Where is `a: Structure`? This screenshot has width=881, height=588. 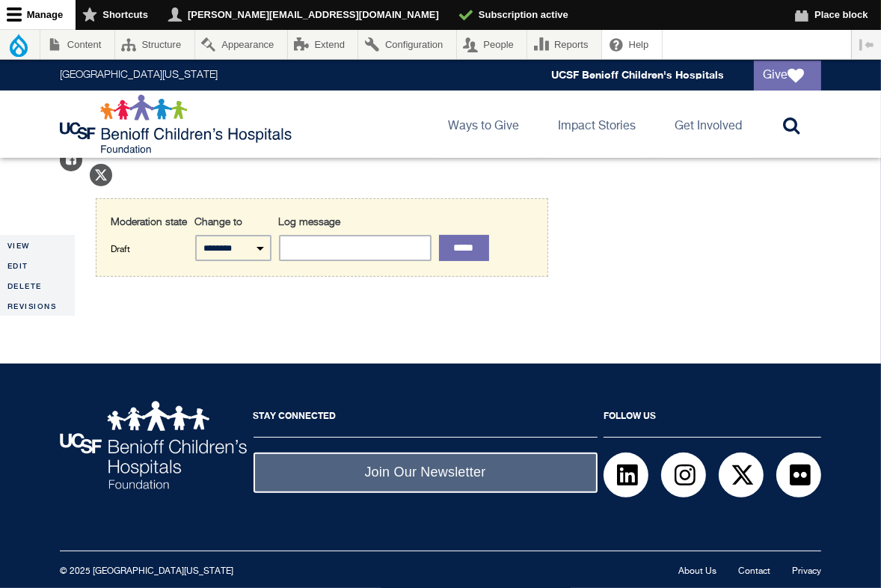
a: Structure is located at coordinates (155, 44).